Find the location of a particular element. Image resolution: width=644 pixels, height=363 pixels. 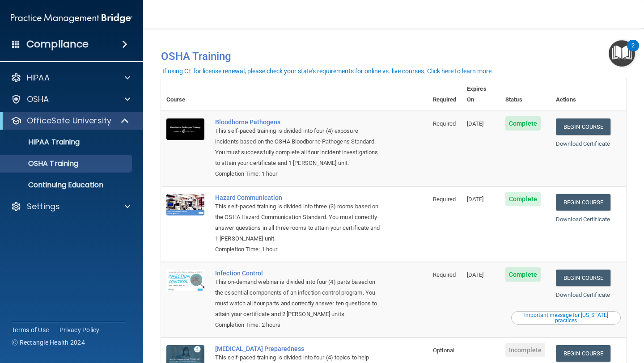

span: Incomplete is located at coordinates (525, 350).